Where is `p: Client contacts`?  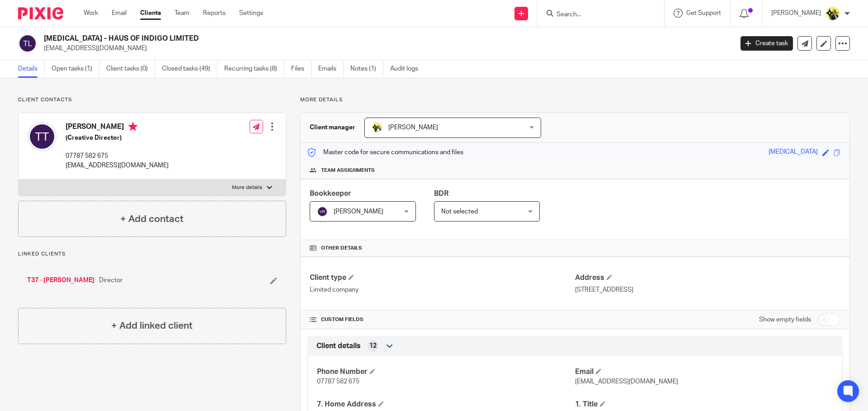
p: Client contacts is located at coordinates (152, 100).